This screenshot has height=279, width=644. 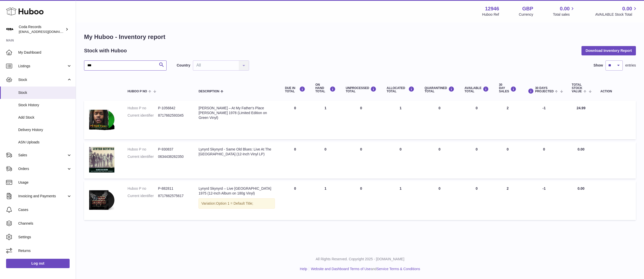 I want to click on dd: 0634438262350, so click(x=173, y=157).